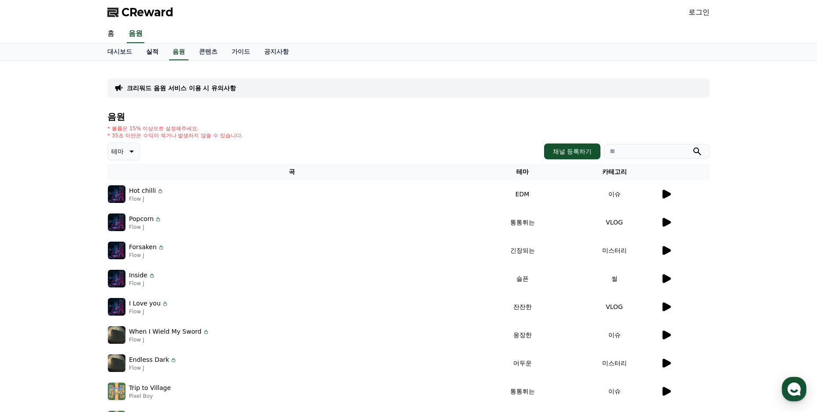 The image size is (817, 412). Describe the element at coordinates (30, 296) in the screenshot. I see `span: 홈` at that location.